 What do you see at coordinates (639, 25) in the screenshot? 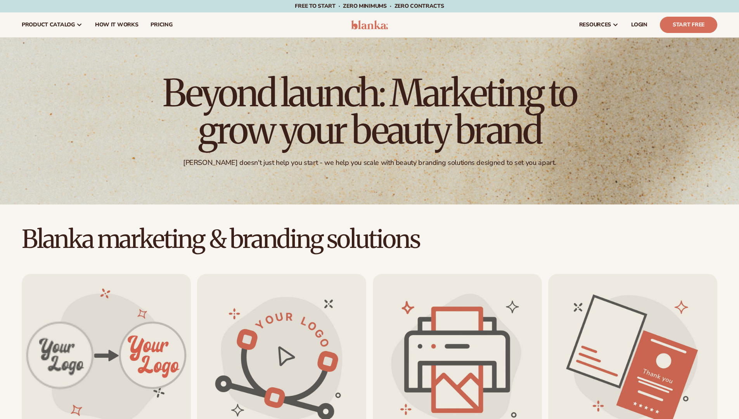
I see `a: LOGIN` at bounding box center [639, 25].